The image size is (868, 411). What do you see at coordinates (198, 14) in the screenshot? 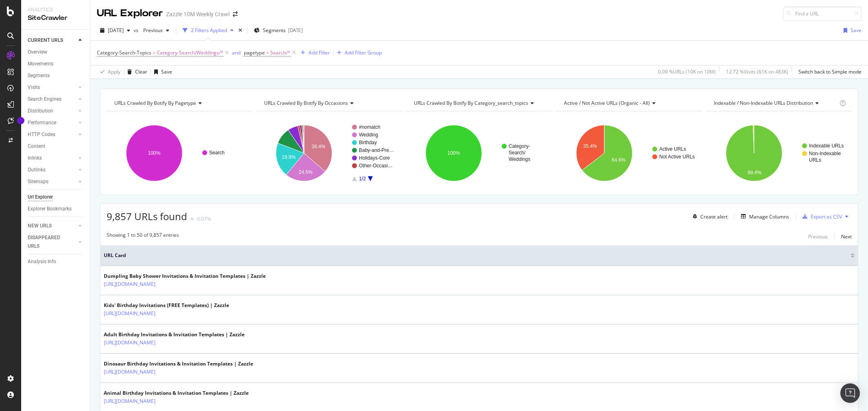
I see `div: Zazzle 10M Weekly Crawl` at bounding box center [198, 14].